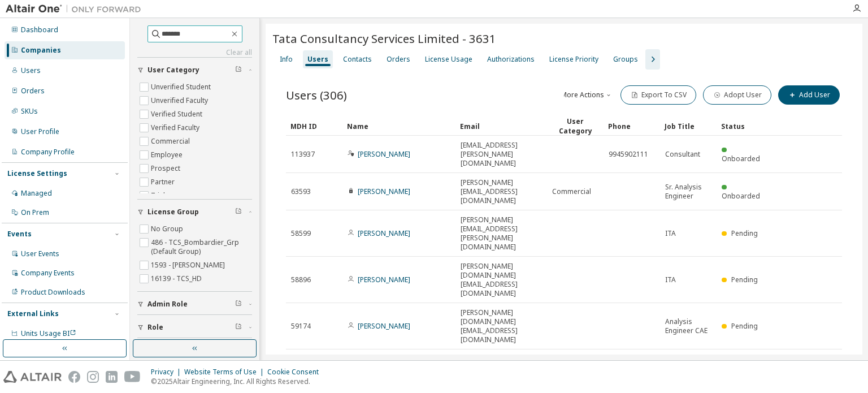 This screenshot has width=868, height=393. Describe the element at coordinates (745, 126) in the screenshot. I see `div: Status` at that location.